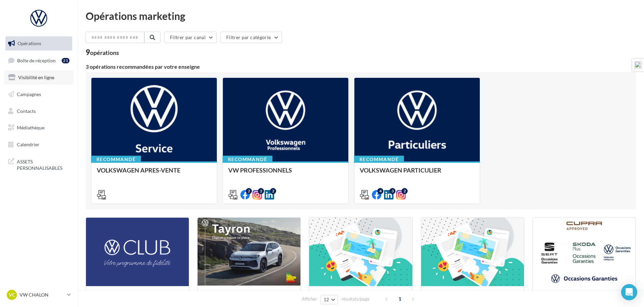 The width and height of the screenshot is (644, 307). What do you see at coordinates (39, 44) in the screenshot?
I see `a: Opérations` at bounding box center [39, 44].